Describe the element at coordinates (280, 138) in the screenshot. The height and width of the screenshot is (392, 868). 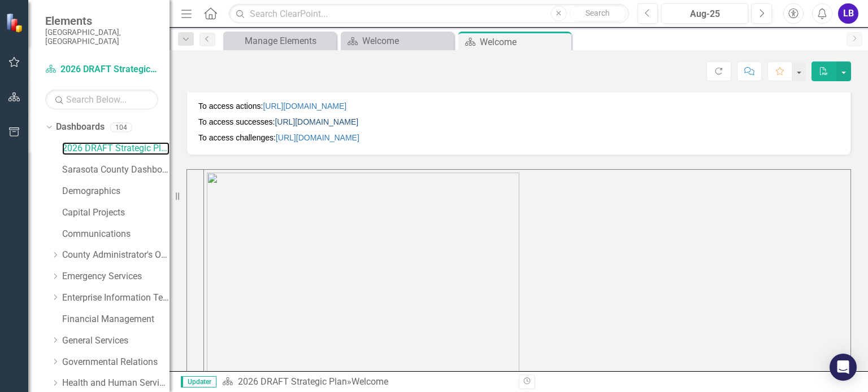
I see `span: To access challenges:` at that location.